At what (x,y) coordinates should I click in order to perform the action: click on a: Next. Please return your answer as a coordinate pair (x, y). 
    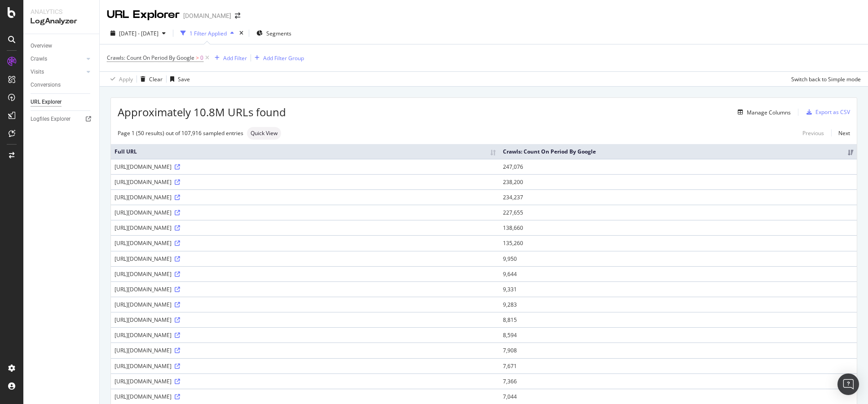
    Looking at the image, I should click on (840, 133).